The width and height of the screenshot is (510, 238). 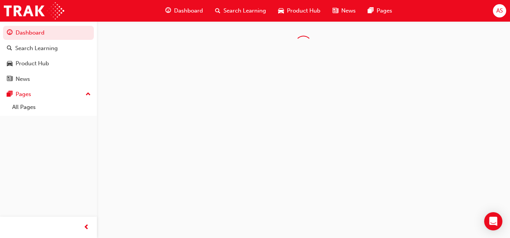 What do you see at coordinates (48, 63) in the screenshot?
I see `a: Product Hub` at bounding box center [48, 63].